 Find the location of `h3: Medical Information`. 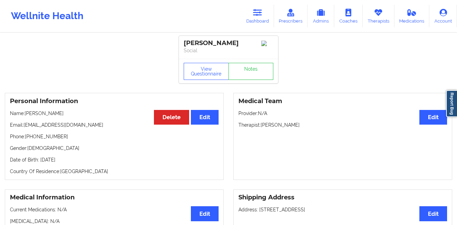

h3: Medical Information is located at coordinates (114, 198).